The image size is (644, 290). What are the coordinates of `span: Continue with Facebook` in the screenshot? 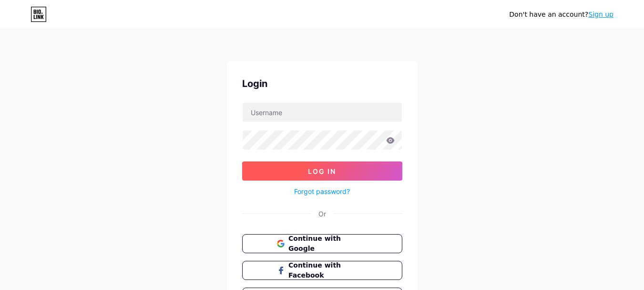 It's located at (328, 270).